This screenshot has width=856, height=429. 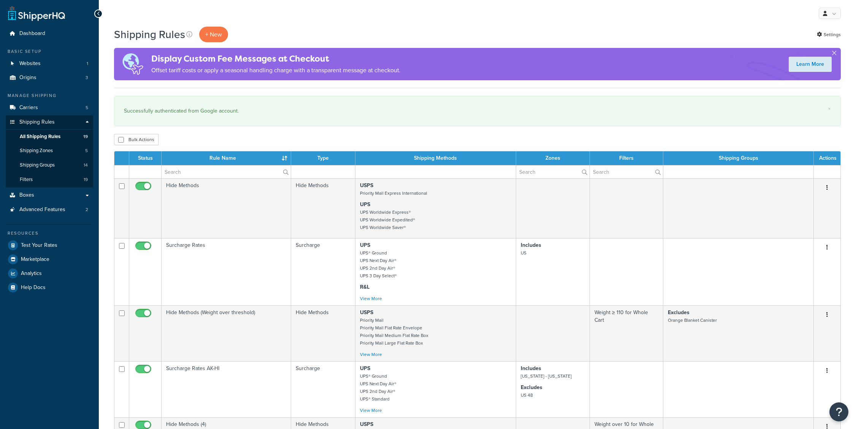 I want to click on small: UPS® Ground UPS Next Day Air® UPS 2nd Day Air® UPS 3 Day Select®, so click(x=378, y=264).